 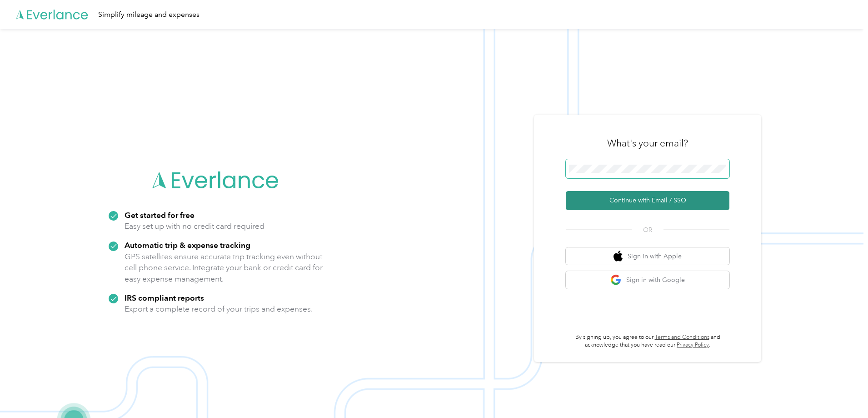 What do you see at coordinates (164, 297) in the screenshot?
I see `strong: IRS compliant reports` at bounding box center [164, 297].